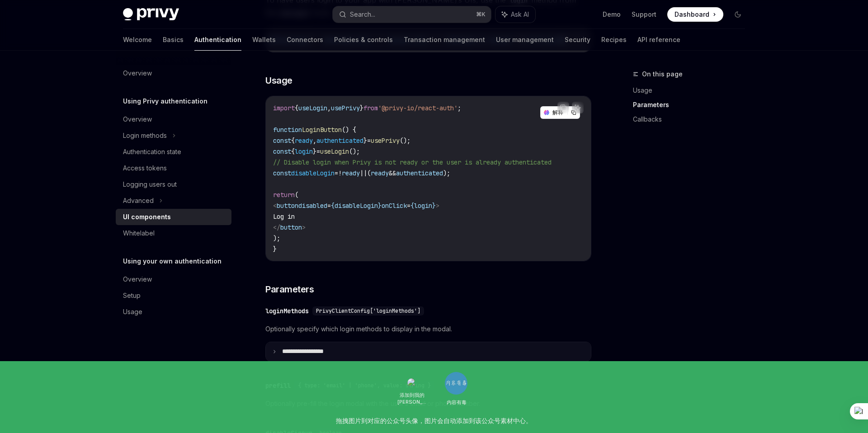 The height and width of the screenshot is (433, 868). What do you see at coordinates (174, 168) in the screenshot?
I see `a: Access tokens` at bounding box center [174, 168].